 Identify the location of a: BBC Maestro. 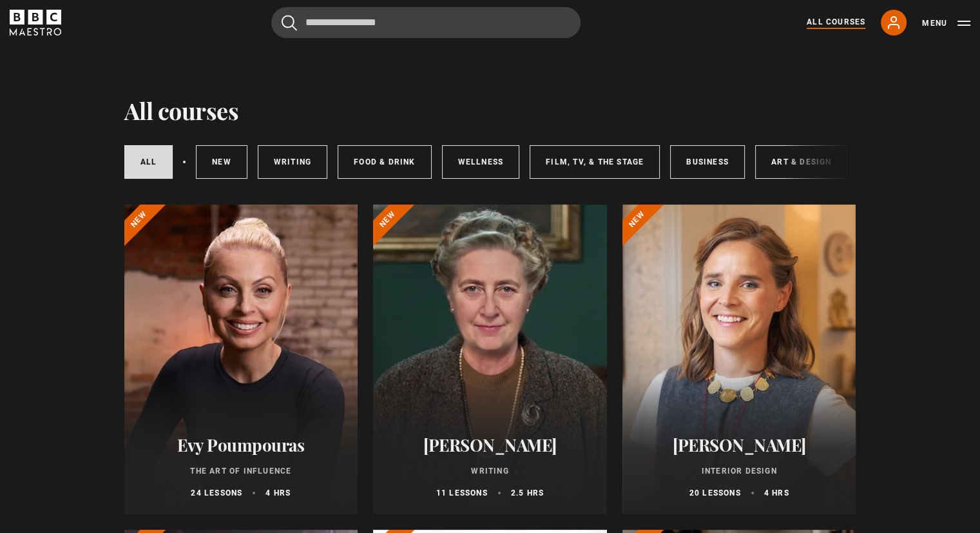
(35, 23).